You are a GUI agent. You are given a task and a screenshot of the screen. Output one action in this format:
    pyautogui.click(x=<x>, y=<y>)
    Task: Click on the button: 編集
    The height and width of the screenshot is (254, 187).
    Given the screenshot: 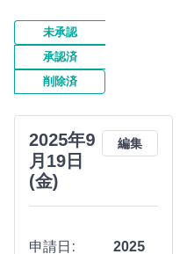 What is the action you would take?
    pyautogui.click(x=130, y=143)
    